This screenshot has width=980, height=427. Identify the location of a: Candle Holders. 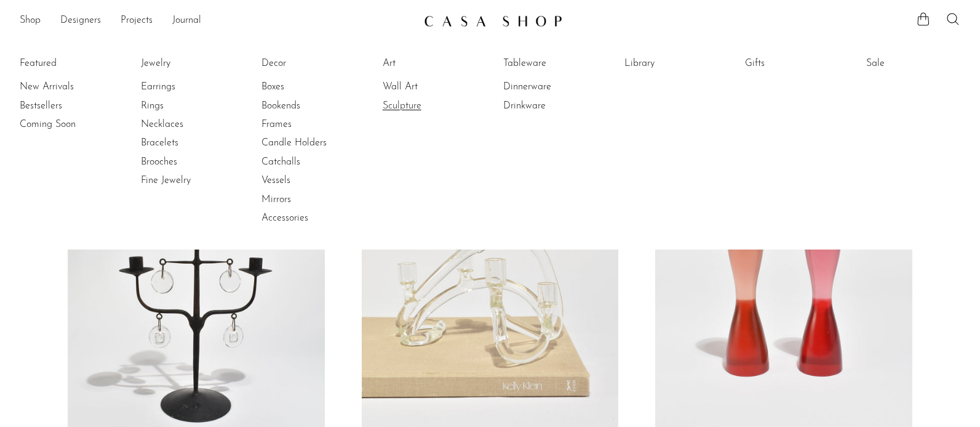
(307, 143).